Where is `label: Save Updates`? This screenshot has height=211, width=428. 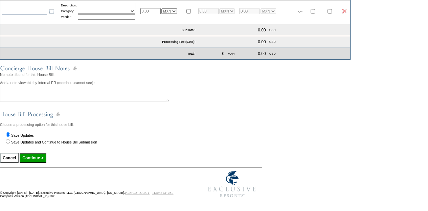 label: Save Updates is located at coordinates (22, 136).